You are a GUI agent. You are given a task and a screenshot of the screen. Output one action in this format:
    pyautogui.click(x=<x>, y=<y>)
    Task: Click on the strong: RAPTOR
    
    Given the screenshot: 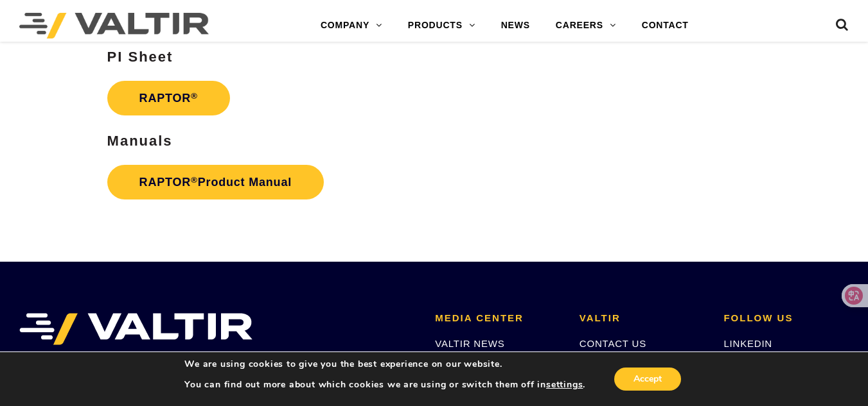 What is the action you would take?
    pyautogui.click(x=169, y=98)
    